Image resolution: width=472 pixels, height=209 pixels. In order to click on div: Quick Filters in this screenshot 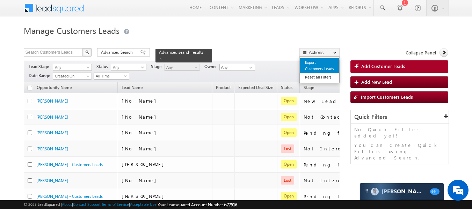, I will do `click(400, 117)`.